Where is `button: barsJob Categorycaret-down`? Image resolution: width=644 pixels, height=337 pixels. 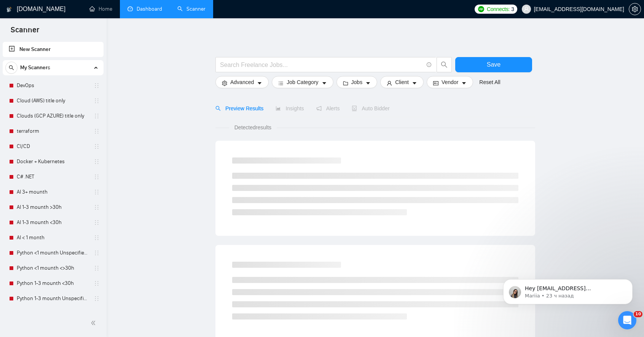
button: barsJob Categorycaret-down is located at coordinates (302, 82).